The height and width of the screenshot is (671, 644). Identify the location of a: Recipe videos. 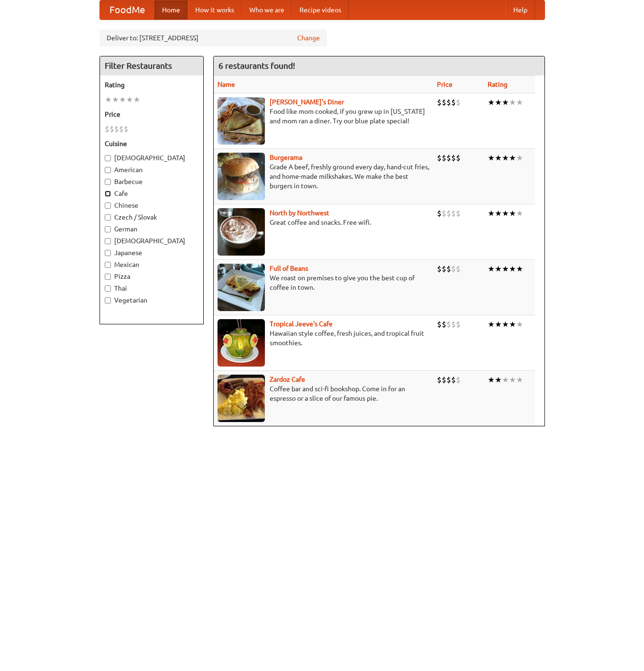
(320, 10).